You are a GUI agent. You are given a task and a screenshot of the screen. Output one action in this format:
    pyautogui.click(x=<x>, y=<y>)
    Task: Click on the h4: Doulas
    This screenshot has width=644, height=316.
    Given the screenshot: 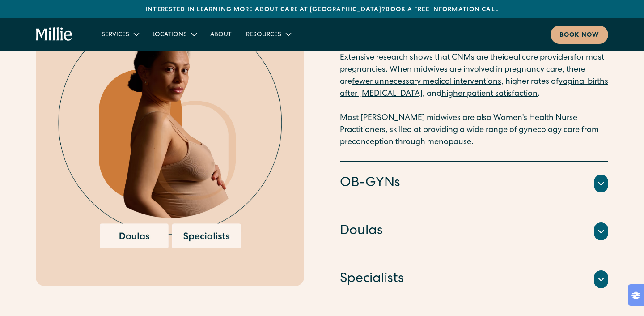 What is the action you would take?
    pyautogui.click(x=362, y=231)
    